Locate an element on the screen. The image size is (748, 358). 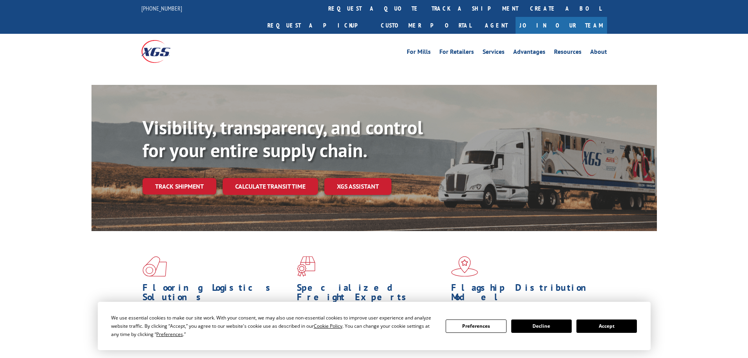
button: Accept is located at coordinates (607, 326).